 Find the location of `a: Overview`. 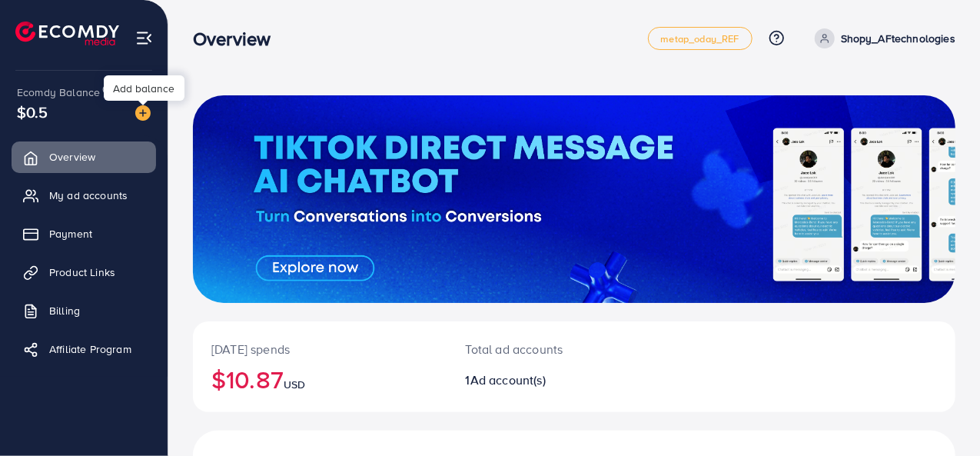

a: Overview is located at coordinates (84, 157).